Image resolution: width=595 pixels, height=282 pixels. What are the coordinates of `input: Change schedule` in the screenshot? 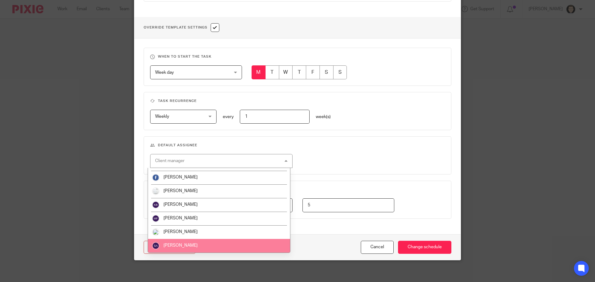 It's located at (425, 248).